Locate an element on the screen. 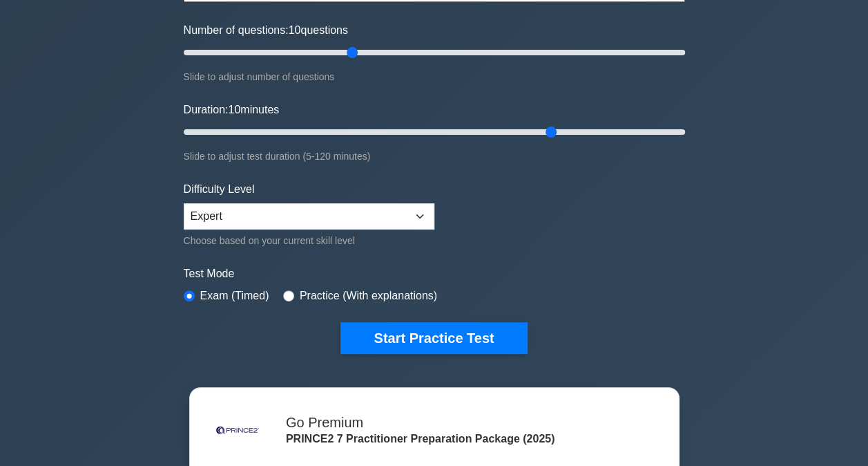 This screenshot has width=868, height=466. label: Exam (Timed) is located at coordinates (235, 295).